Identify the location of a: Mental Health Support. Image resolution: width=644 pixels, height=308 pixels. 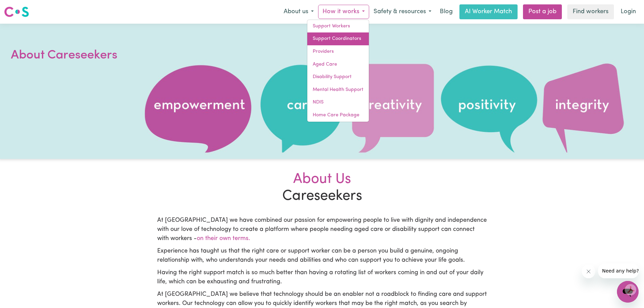
(338, 90).